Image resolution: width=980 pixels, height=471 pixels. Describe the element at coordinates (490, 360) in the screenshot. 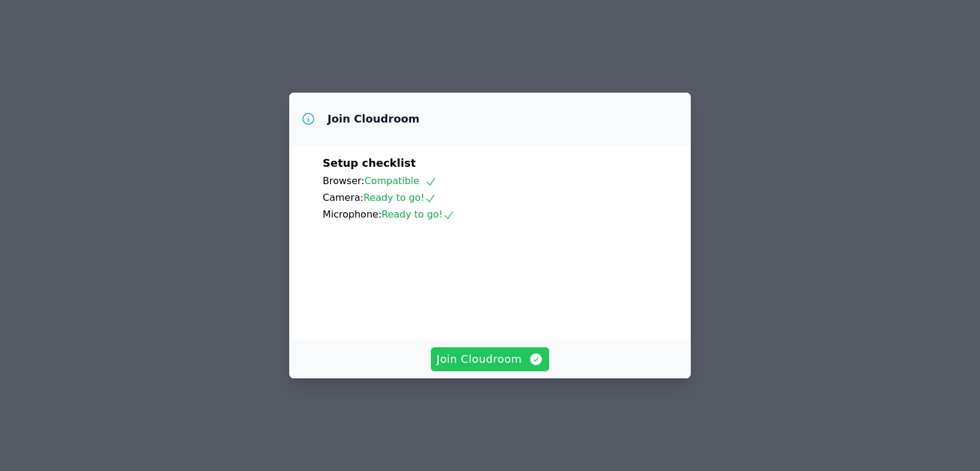

I see `span: Join Cloudroom` at that location.